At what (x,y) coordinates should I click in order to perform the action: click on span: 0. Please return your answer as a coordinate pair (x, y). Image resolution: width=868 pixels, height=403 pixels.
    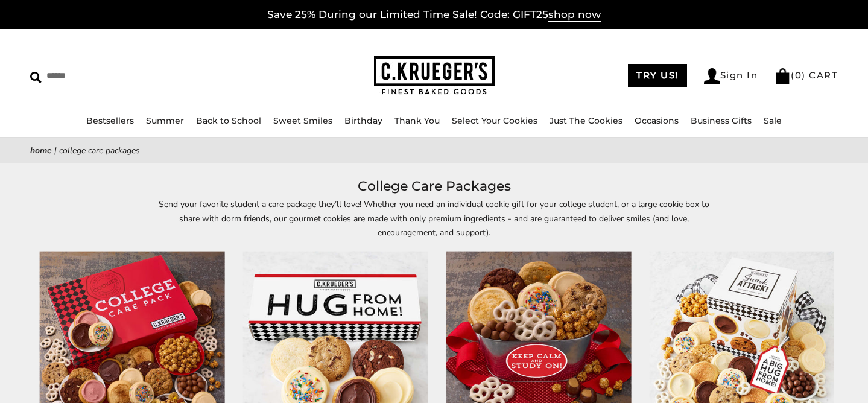
    Looking at the image, I should click on (798, 75).